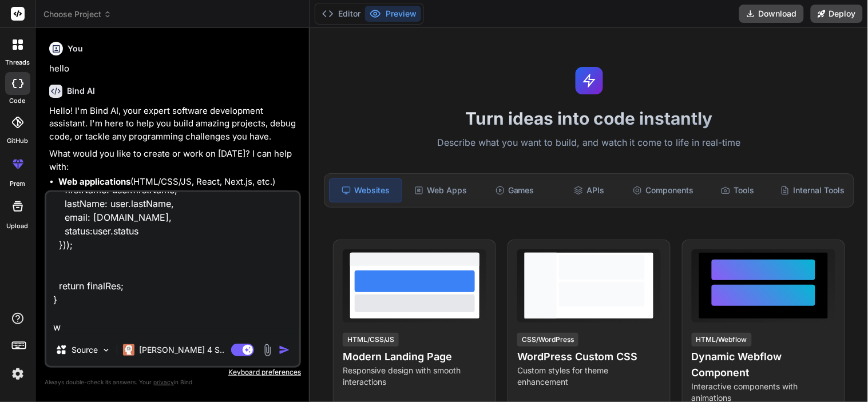  I want to click on img: Pick Models, so click(106, 350).